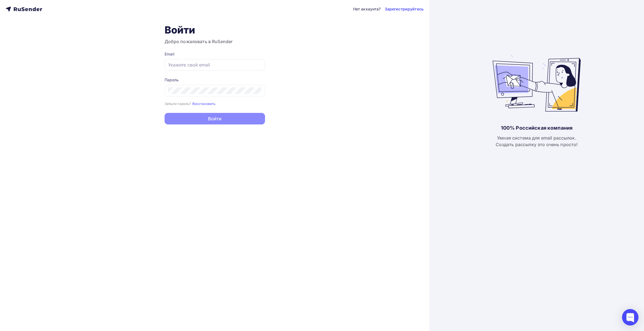  I want to click on input: Укажите свой email, so click(214, 65).